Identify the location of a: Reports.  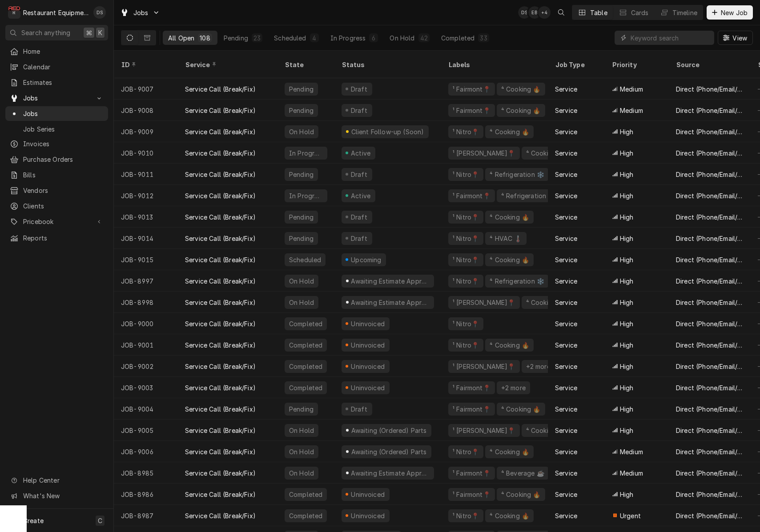
(57, 238).